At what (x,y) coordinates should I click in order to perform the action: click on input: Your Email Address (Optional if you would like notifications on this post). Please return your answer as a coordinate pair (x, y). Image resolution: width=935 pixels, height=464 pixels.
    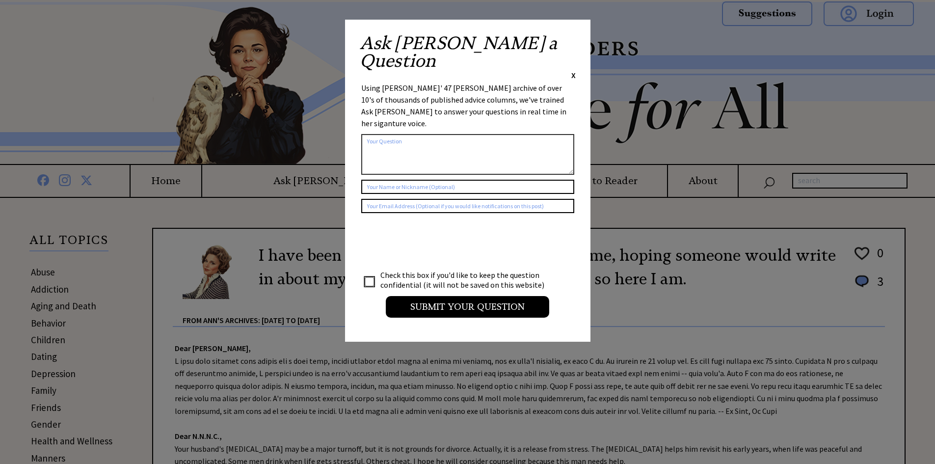
    Looking at the image, I should click on (468, 206).